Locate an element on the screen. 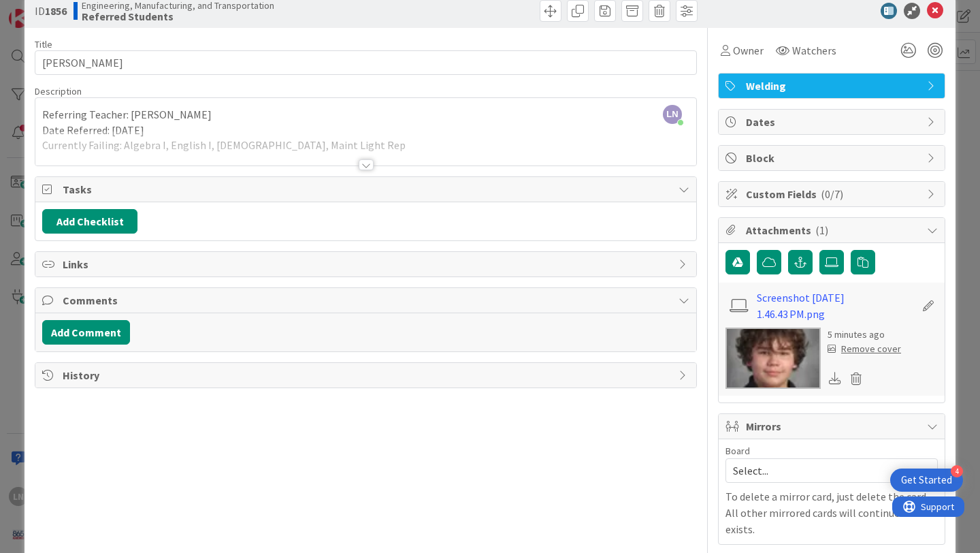  b: Referred Students is located at coordinates (178, 16).